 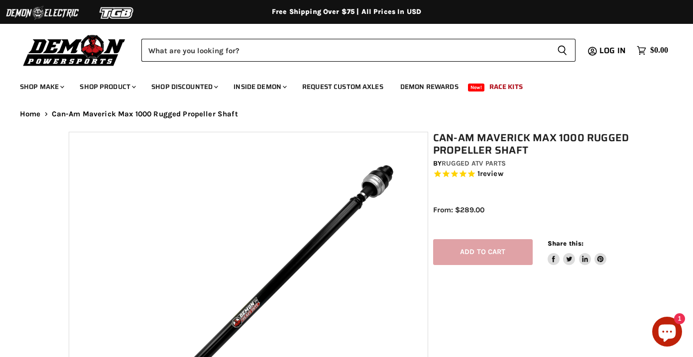 I want to click on span: $0.00, so click(x=659, y=50).